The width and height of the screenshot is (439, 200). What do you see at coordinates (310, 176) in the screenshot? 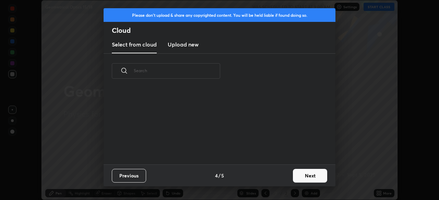
I see `button: Next` at bounding box center [310, 176].